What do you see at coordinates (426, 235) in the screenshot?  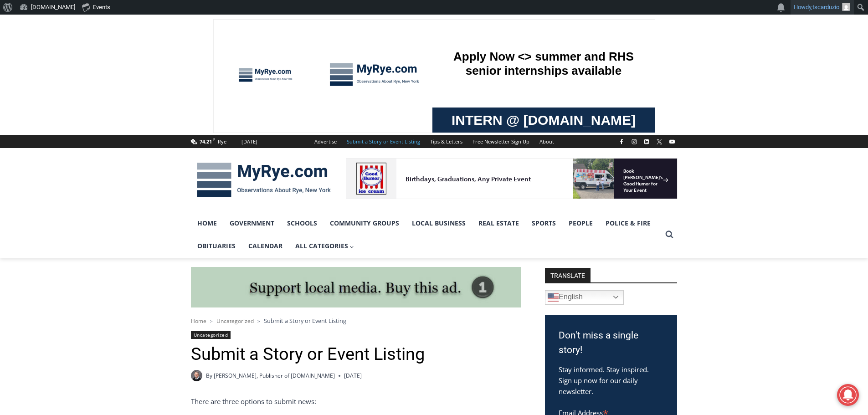 I see `nav: Primary Navigation` at bounding box center [426, 235].